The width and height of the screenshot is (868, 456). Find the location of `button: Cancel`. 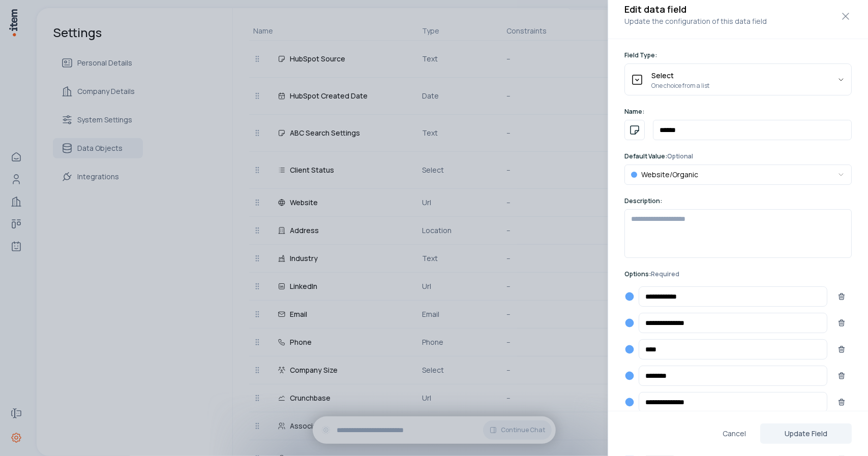

button: Cancel is located at coordinates (734, 434).